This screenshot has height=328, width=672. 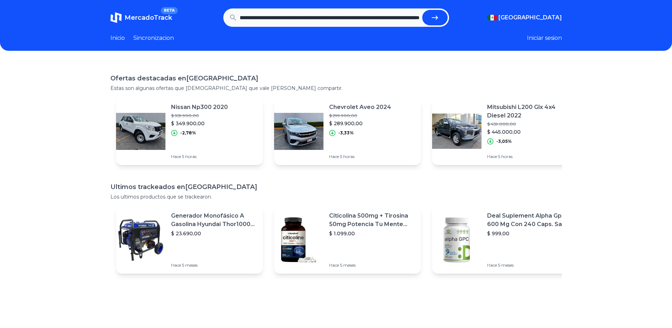 What do you see at coordinates (346, 133) in the screenshot?
I see `p: -3,33%` at bounding box center [346, 133].